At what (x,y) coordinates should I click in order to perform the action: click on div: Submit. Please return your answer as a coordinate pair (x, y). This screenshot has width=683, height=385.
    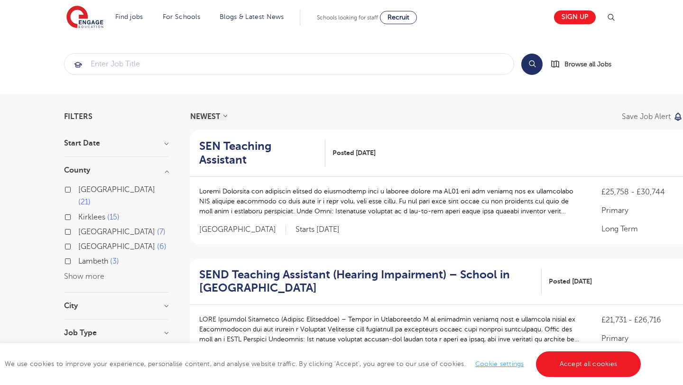
    Looking at the image, I should click on (289, 64).